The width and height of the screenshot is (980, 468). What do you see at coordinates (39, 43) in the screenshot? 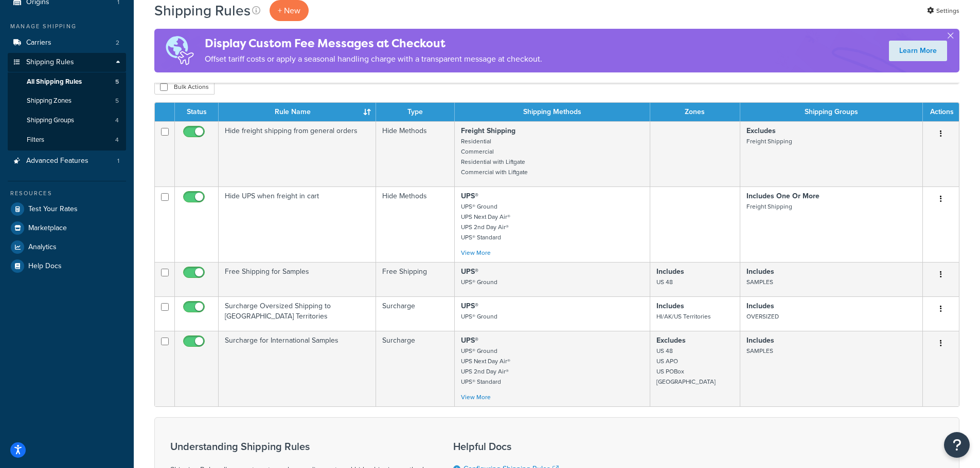
I see `span: Carriers` at bounding box center [39, 43].